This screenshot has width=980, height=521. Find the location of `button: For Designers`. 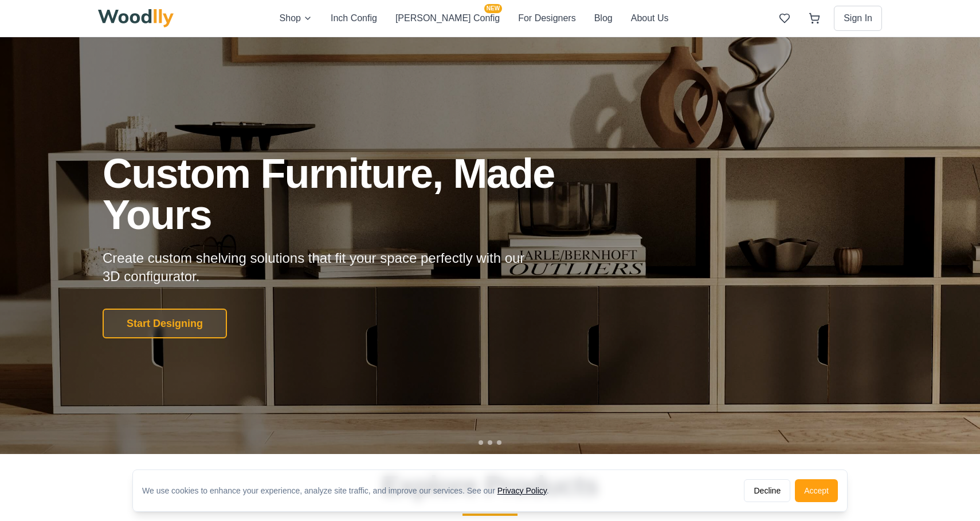

button: For Designers is located at coordinates (547, 19).